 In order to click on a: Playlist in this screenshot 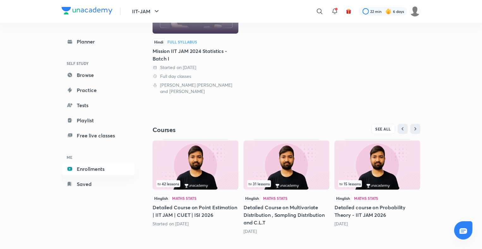, I will do `click(98, 121)`.